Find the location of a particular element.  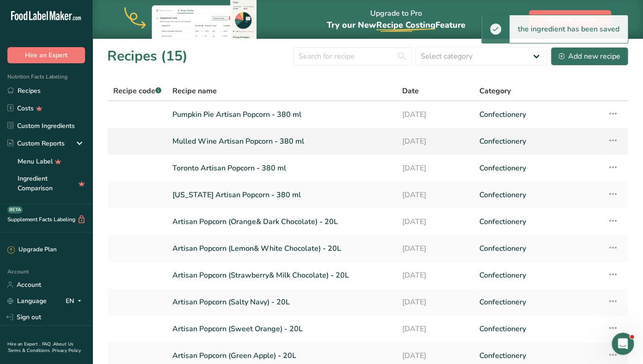

span: Category is located at coordinates (495, 91).